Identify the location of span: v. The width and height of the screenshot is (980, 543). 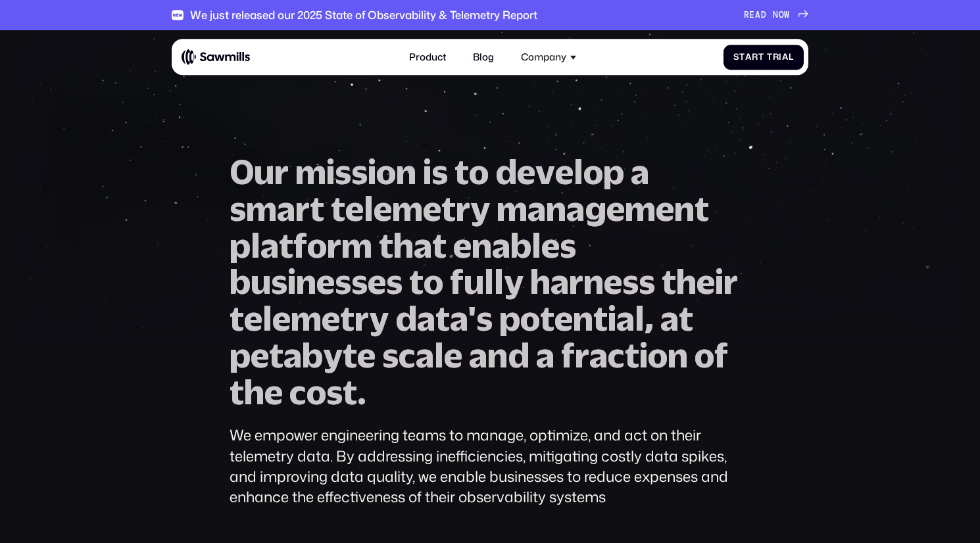
(545, 172).